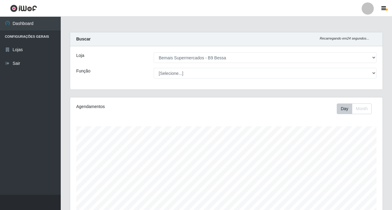 This screenshot has height=210, width=392. Describe the element at coordinates (345, 38) in the screenshot. I see `i: Recarregando em 24 segundos...` at that location.